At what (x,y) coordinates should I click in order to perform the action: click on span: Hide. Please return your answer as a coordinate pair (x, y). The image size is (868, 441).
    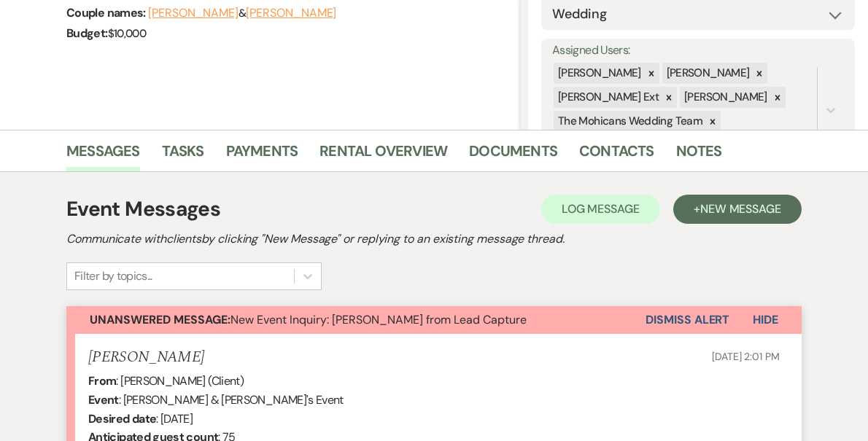
    Looking at the image, I should click on (765, 319).